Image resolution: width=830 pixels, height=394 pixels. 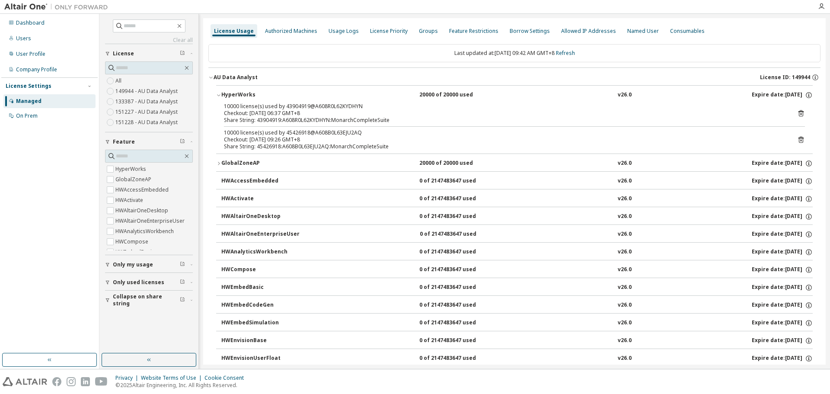 I want to click on div: HWCompose, so click(x=260, y=270).